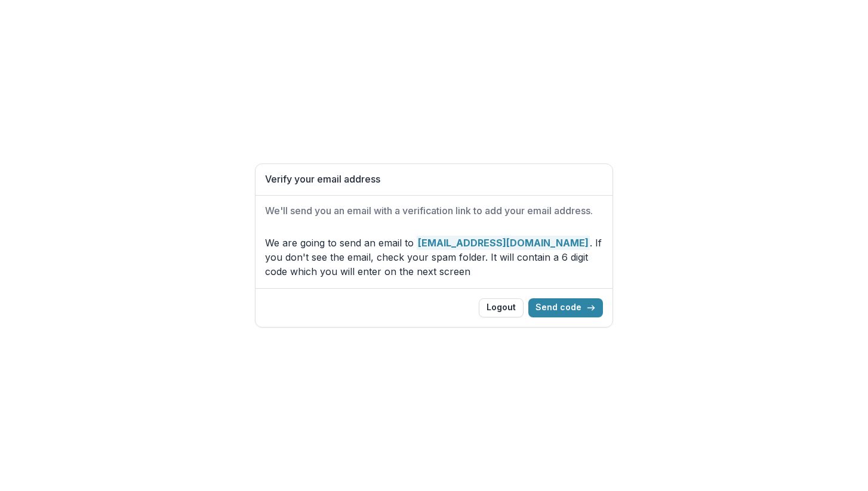 This screenshot has height=491, width=868. Describe the element at coordinates (565, 308) in the screenshot. I see `button: Send code` at that location.